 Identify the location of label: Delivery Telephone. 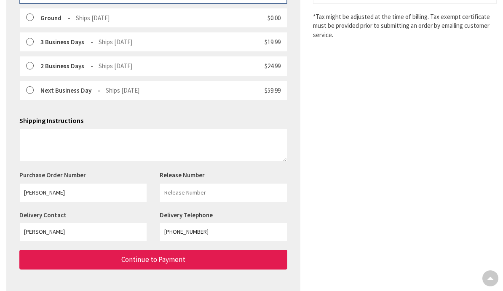
(187, 215).